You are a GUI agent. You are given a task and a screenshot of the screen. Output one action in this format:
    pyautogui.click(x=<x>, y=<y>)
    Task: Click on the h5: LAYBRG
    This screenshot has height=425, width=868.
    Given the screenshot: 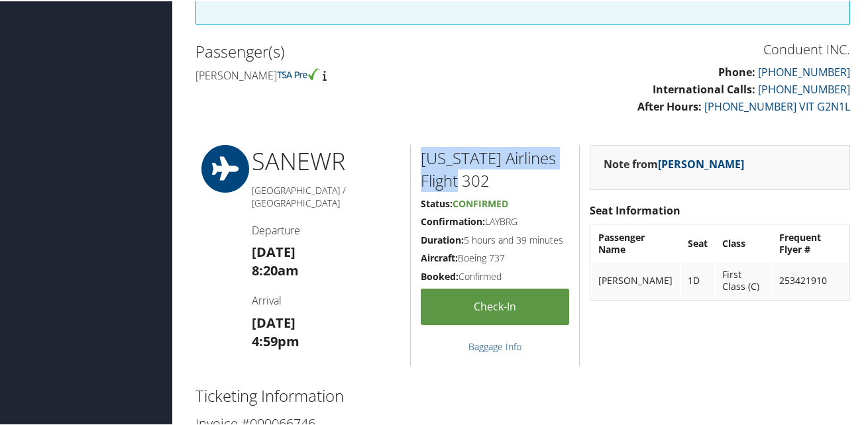 What is the action you would take?
    pyautogui.click(x=495, y=221)
    